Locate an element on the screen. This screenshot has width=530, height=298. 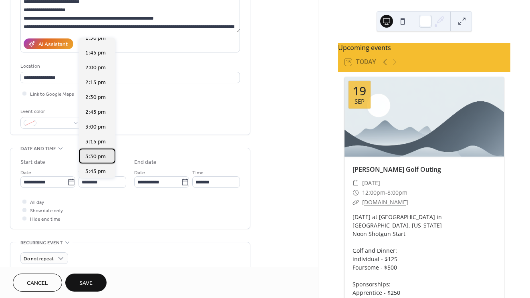
span: Hide end time is located at coordinates (45, 219).